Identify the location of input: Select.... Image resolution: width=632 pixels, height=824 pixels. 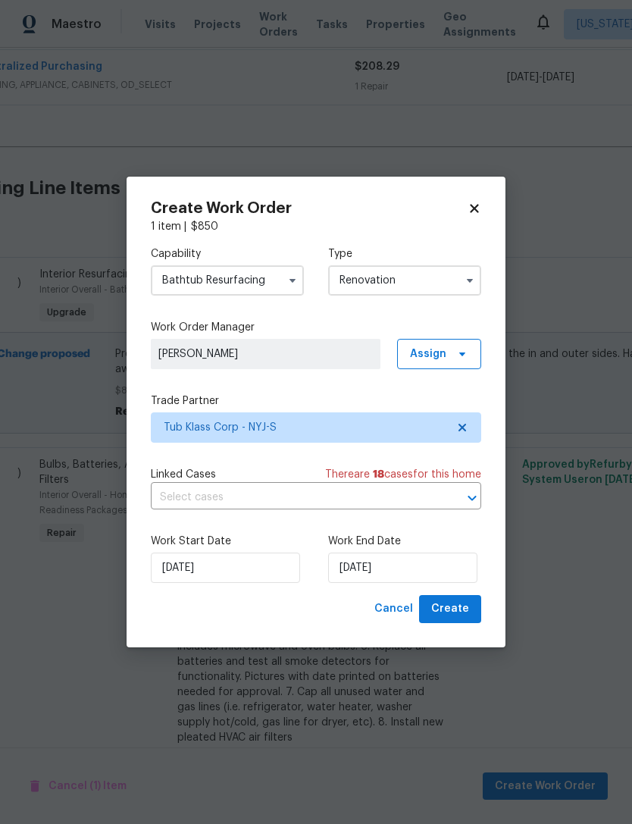
(227, 280).